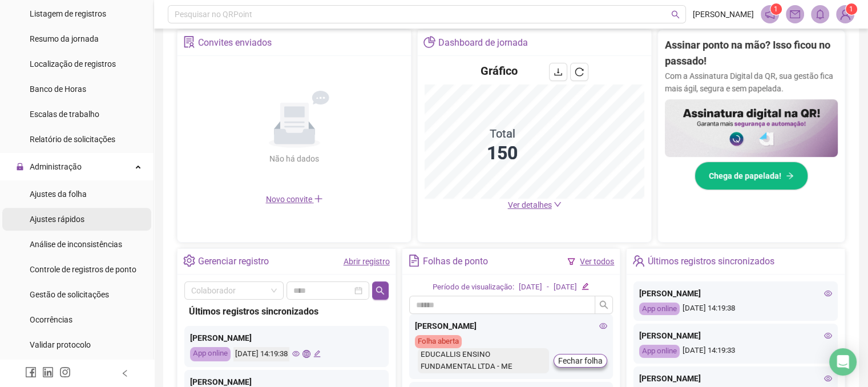  I want to click on span: download, so click(558, 72).